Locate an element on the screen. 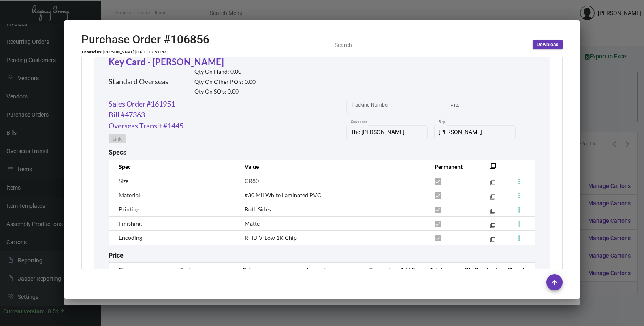  th: Discount is located at coordinates (376, 269).